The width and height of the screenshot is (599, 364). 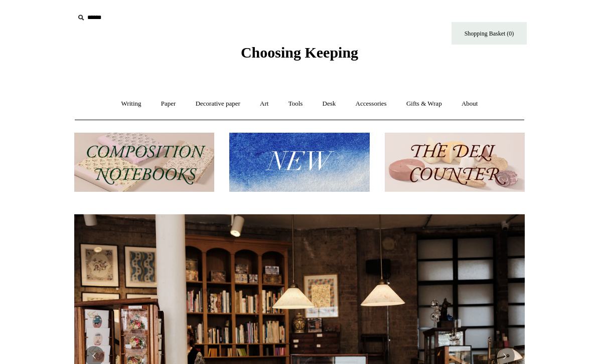 What do you see at coordinates (299, 55) in the screenshot?
I see `a: Choosing Keeping` at bounding box center [299, 55].